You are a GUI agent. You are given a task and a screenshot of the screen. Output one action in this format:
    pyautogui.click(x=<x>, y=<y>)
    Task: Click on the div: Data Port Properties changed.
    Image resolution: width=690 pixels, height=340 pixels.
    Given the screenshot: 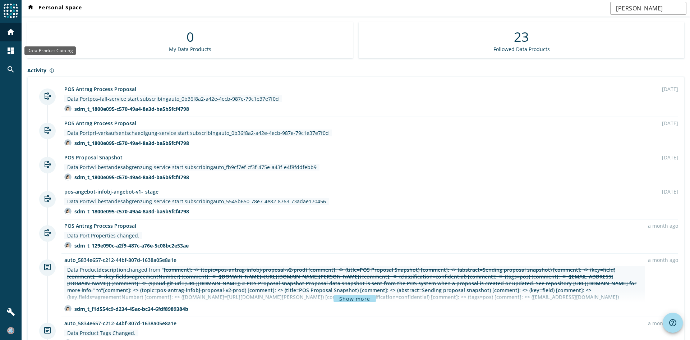 What is the action you would take?
    pyautogui.click(x=103, y=235)
    